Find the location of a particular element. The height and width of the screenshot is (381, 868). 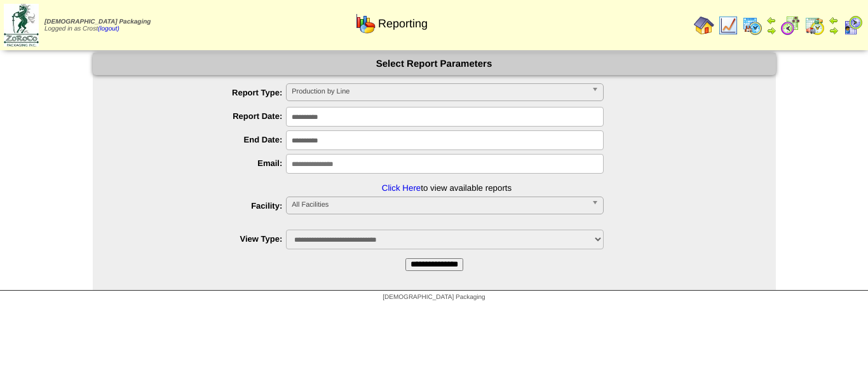

img: home.gif is located at coordinates (704, 26).